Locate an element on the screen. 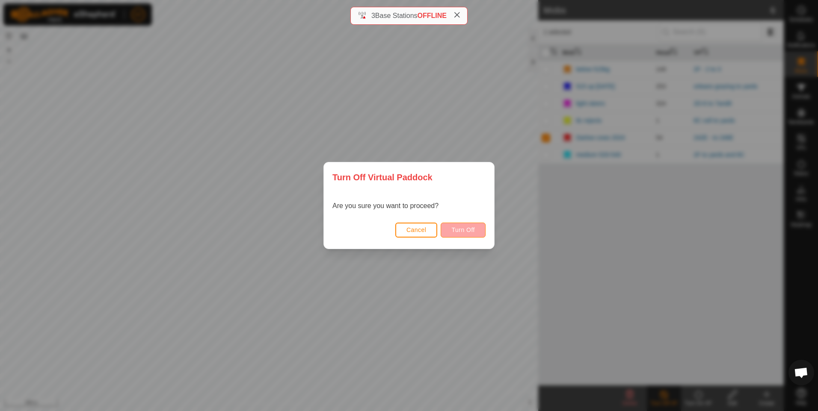  button: Turn Off is located at coordinates (463, 230).